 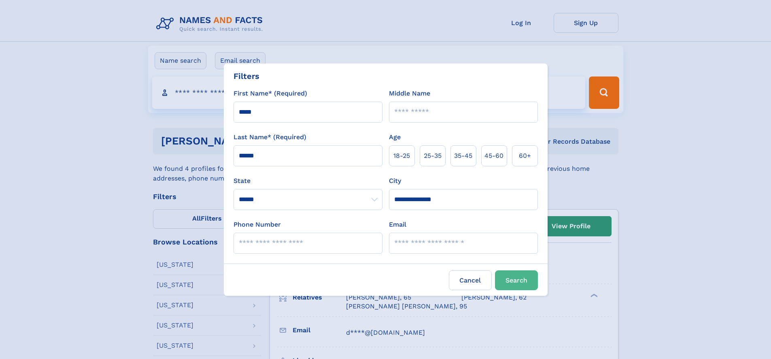 What do you see at coordinates (397, 225) in the screenshot?
I see `label: Email` at bounding box center [397, 225].